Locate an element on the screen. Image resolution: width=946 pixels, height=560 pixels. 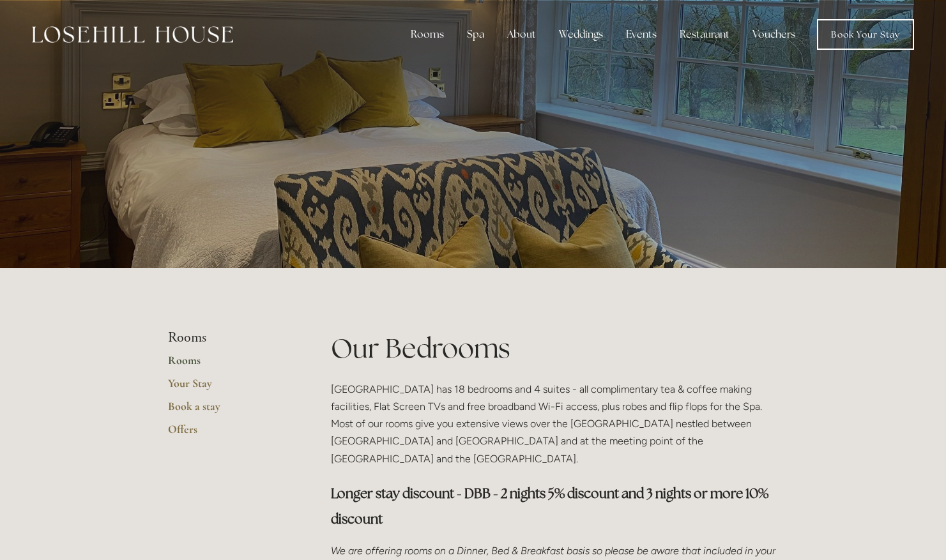
a: Rooms is located at coordinates (229, 365).